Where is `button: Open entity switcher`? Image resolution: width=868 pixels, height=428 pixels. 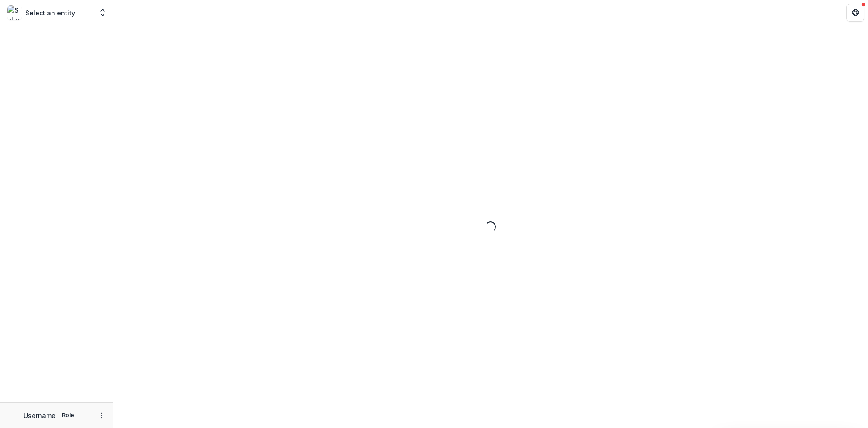 button: Open entity switcher is located at coordinates (103, 12).